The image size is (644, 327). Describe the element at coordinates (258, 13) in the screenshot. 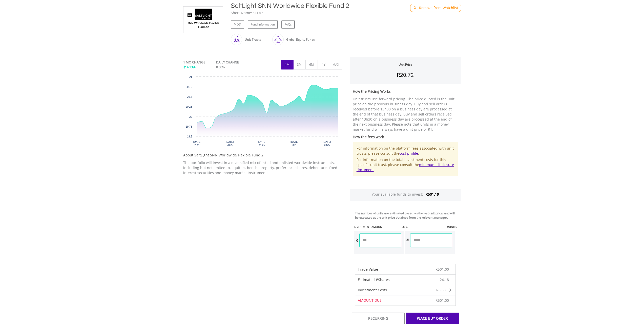

I see `div: SLFA2` at that location.